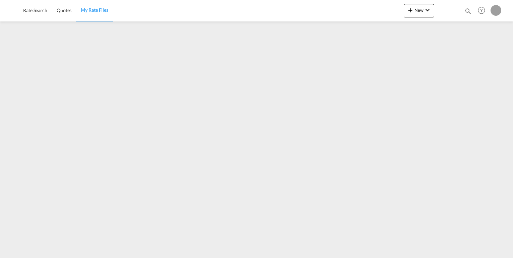 The image size is (513, 258). I want to click on span: Rate Search, so click(35, 10).